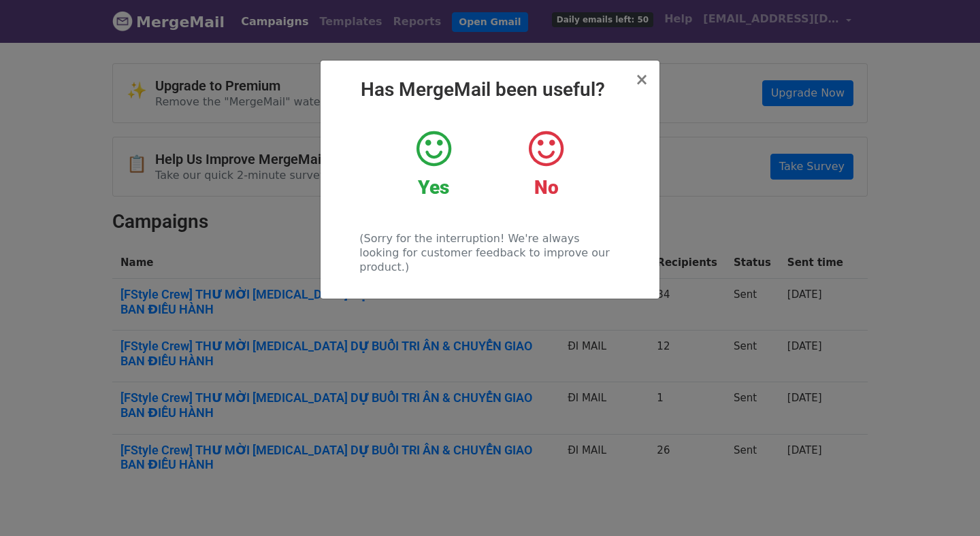 This screenshot has height=536, width=980. Describe the element at coordinates (642, 80) in the screenshot. I see `button: Close` at that location.